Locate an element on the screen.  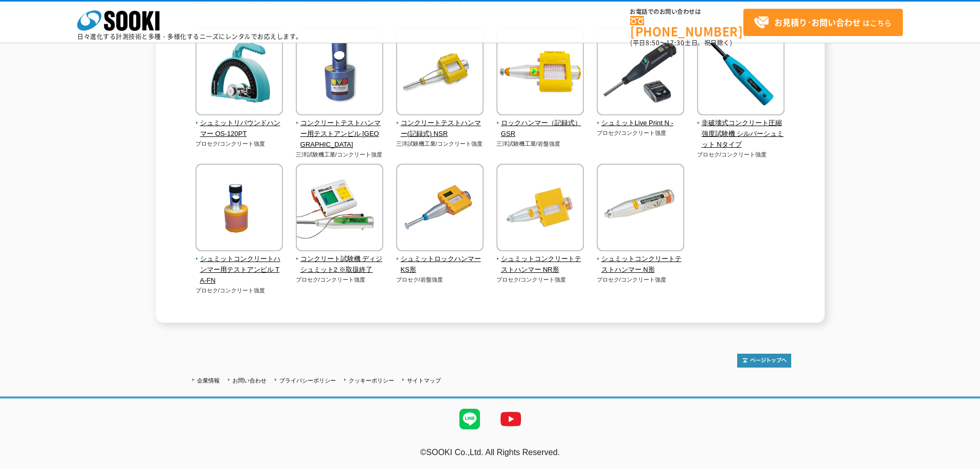
a: 企業情報 is located at coordinates (209, 381).